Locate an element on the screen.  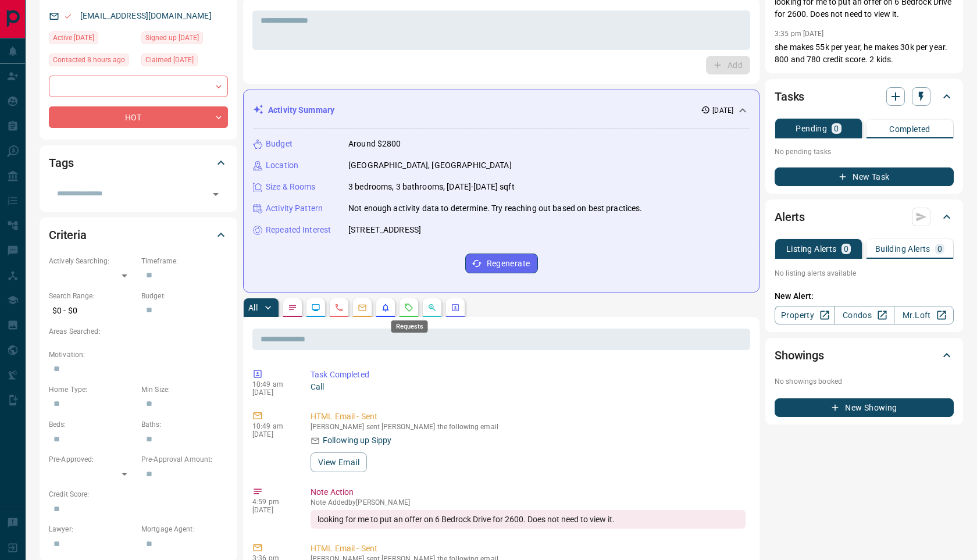
p: Budget is located at coordinates (279, 143).